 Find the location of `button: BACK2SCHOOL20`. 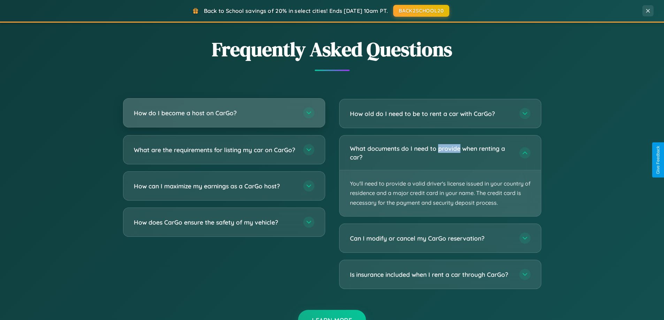

button: BACK2SCHOOL20 is located at coordinates (421, 11).